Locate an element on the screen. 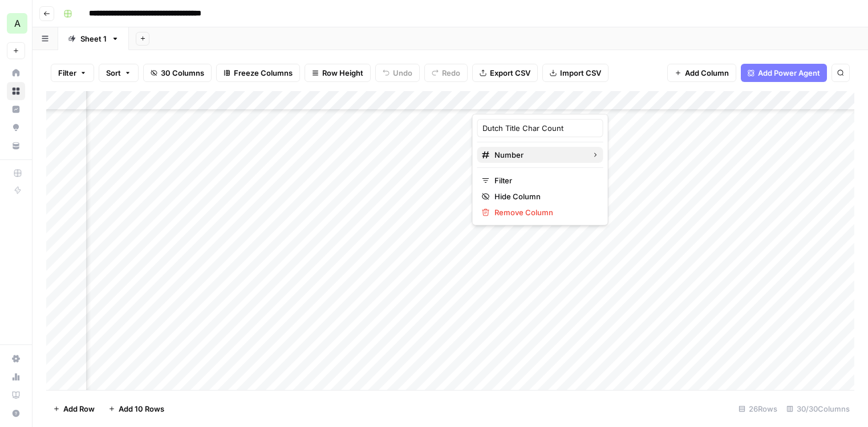  div: 26 Rows is located at coordinates (758, 409).